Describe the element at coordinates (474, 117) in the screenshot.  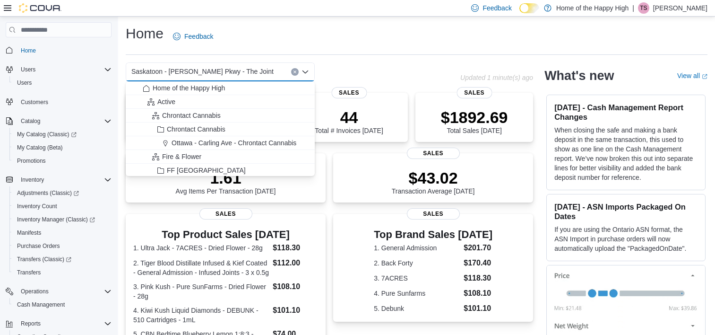
I see `p: $1892.69` at that location.